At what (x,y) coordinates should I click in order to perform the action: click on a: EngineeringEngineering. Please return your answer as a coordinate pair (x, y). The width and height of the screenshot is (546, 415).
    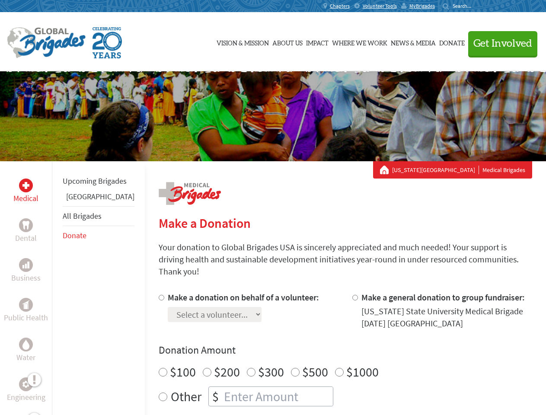
    Looking at the image, I should click on (26, 390).